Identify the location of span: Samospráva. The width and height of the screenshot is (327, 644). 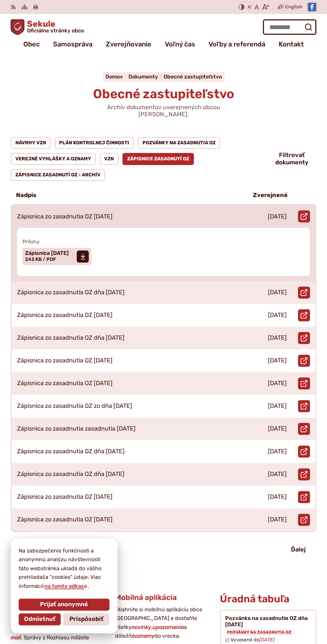
(73, 44).